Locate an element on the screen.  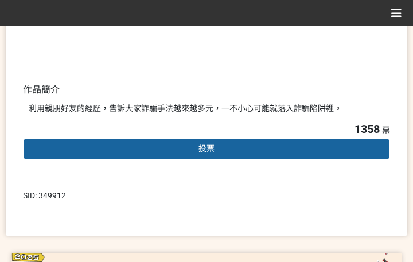
div: 利用親朋好友的經歷，告訴大家詐騙手法越來越多元，一不小心可能就落入詐騙陷阱裡。 is located at coordinates (207, 109).